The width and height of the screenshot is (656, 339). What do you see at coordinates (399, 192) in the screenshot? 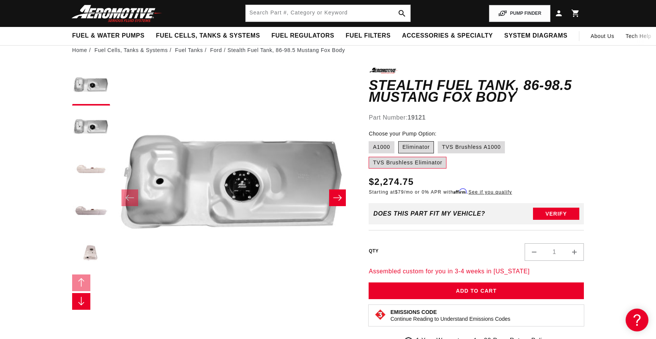
I see `span: $79` at bounding box center [399, 192].